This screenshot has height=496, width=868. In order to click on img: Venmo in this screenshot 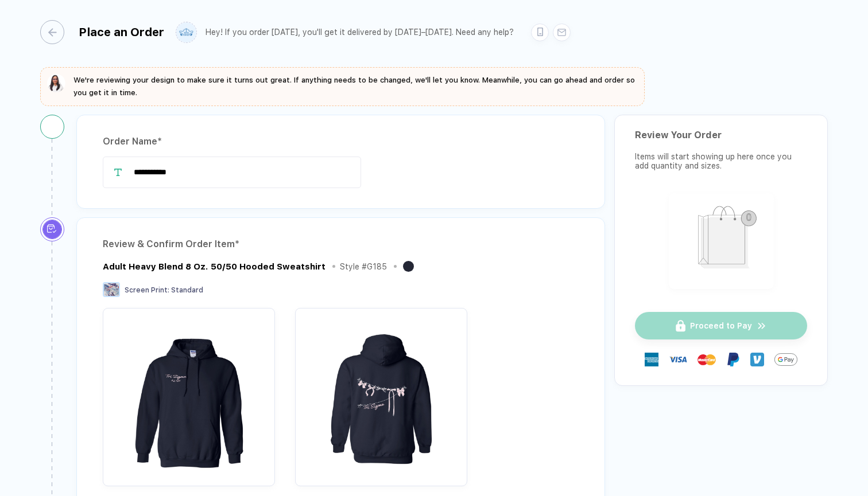, I will do `click(757, 360)`.